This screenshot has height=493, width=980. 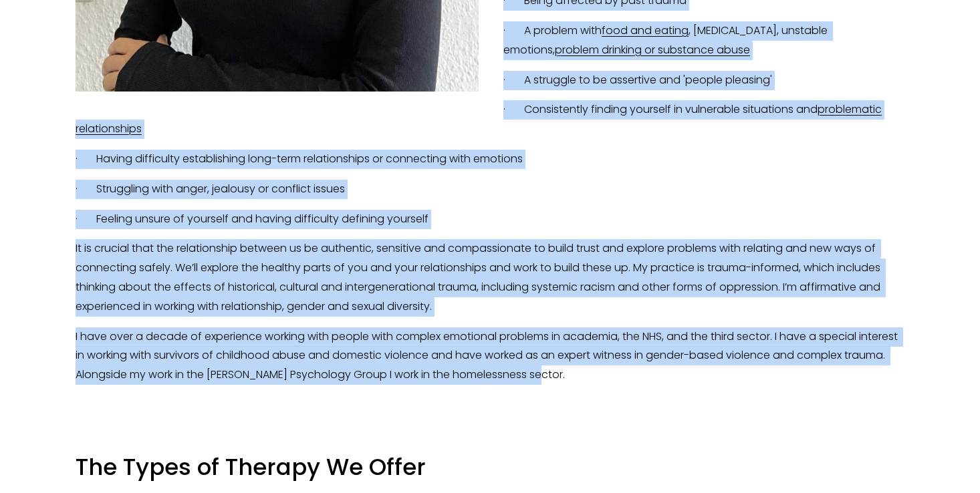 What do you see at coordinates (490, 219) in the screenshot?
I see `p: · Feeling unsure of yourself and having difficulty defining yourself` at bounding box center [490, 219].